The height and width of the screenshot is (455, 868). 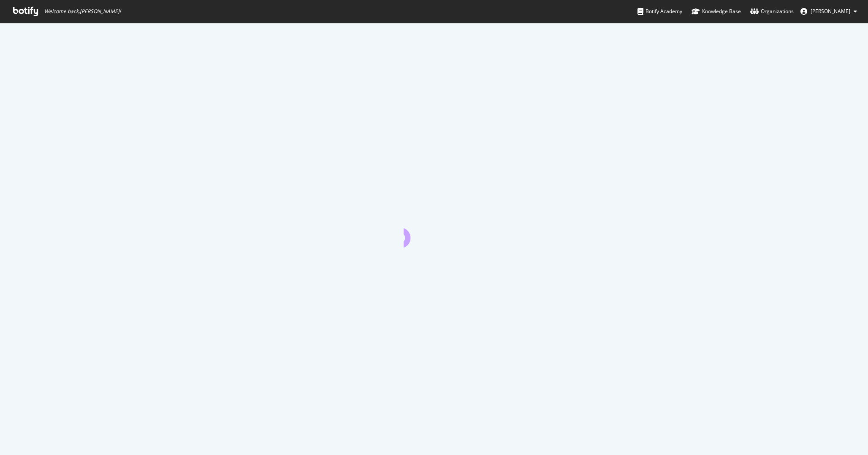 I want to click on div: animation, so click(x=434, y=233).